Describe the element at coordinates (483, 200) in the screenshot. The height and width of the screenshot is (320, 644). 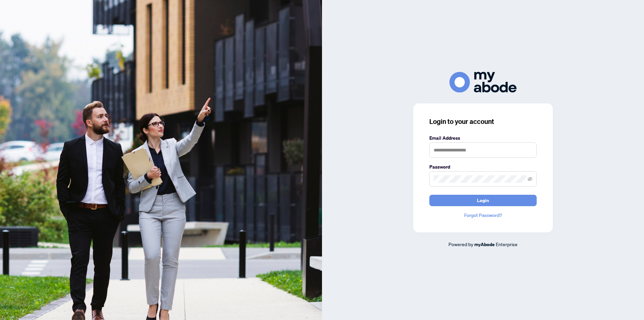
I see `button: Login` at that location.